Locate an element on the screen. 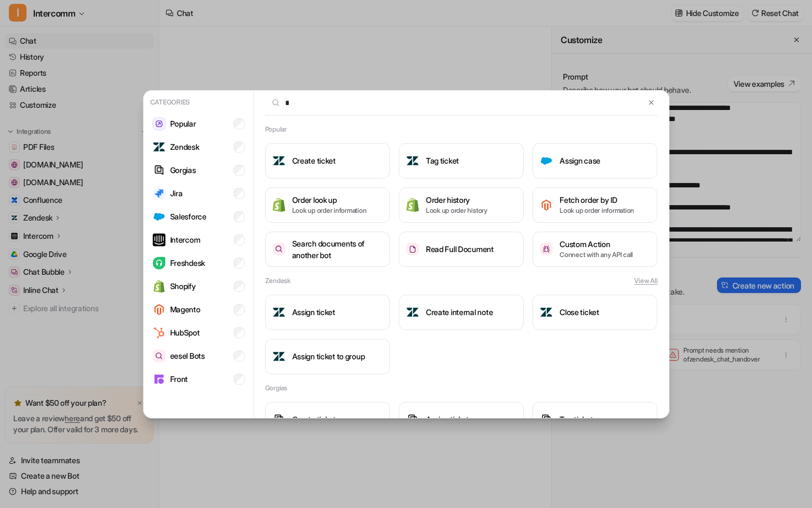 This screenshot has height=508, width=812. h2: Popular is located at coordinates (276, 129).